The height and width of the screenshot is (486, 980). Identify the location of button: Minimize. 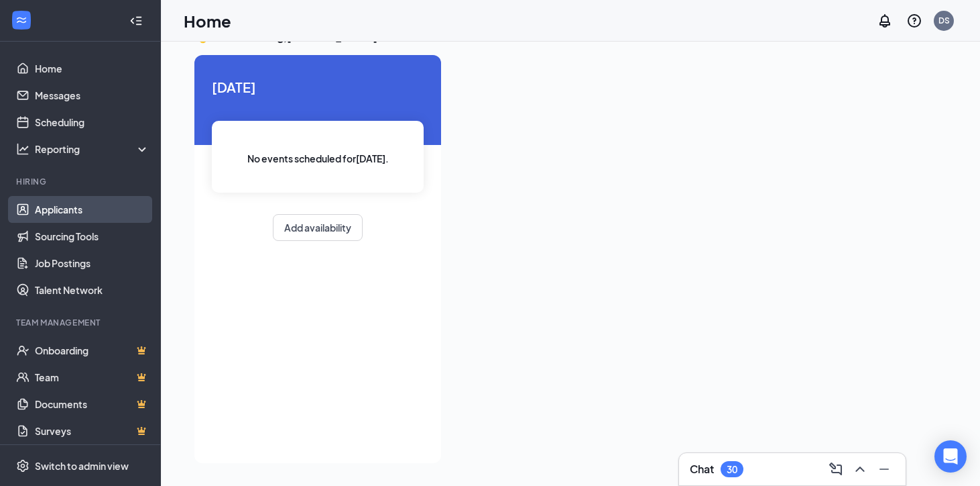
(884, 469).